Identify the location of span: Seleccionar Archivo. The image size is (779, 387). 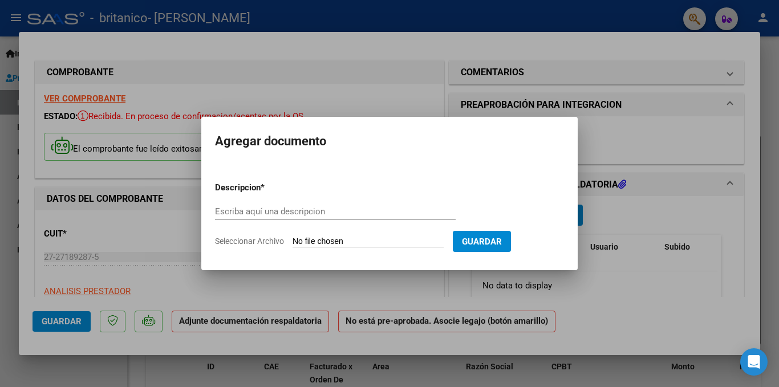
(249, 241).